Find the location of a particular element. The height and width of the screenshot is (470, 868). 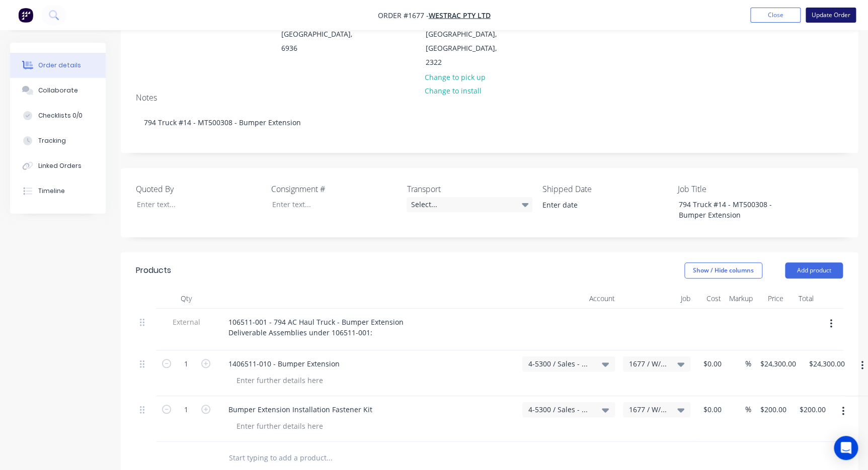

span: Order #1677 - is located at coordinates (403, 15).